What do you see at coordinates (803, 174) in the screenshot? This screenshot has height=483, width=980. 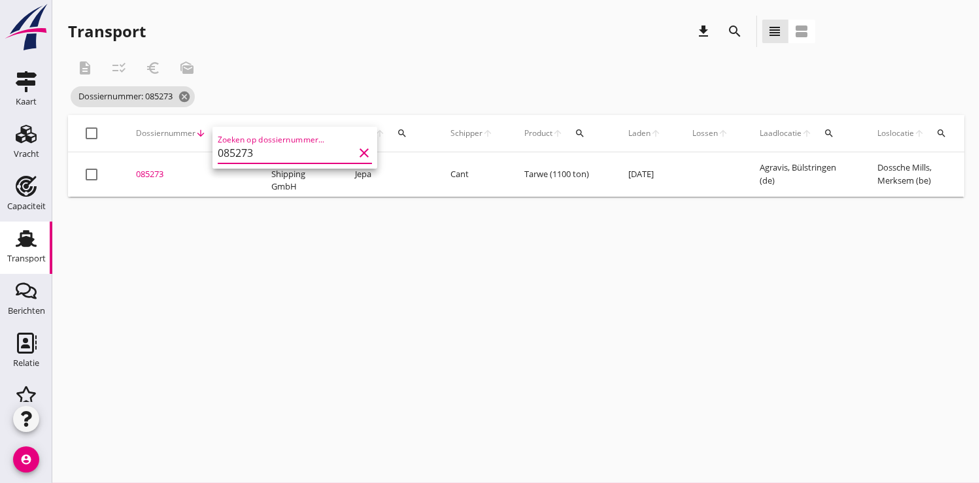 I see `td: Agravis, Bülstringen (de)` at bounding box center [803, 174].